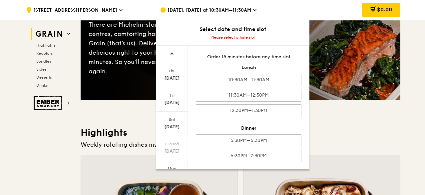 This screenshot has height=195, width=425. What do you see at coordinates (248, 68) in the screenshot?
I see `div: Lunch` at bounding box center [248, 68].